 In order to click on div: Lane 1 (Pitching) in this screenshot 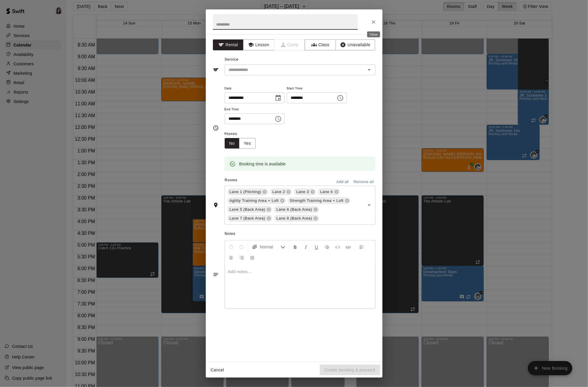, I will do `click(248, 192)`.